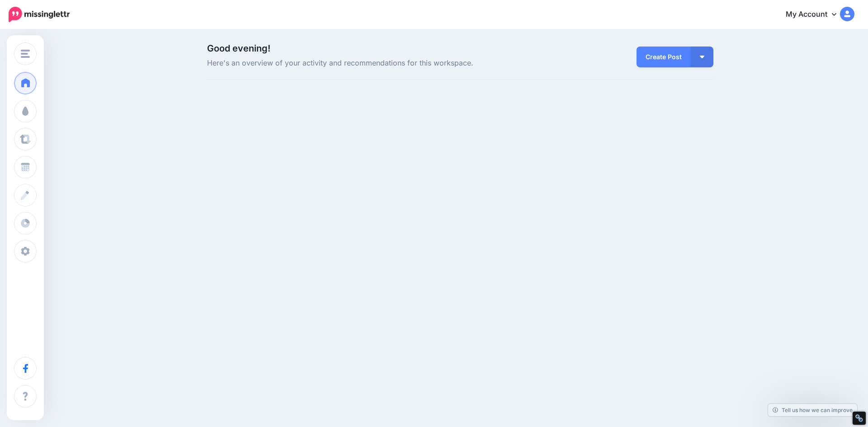 This screenshot has height=427, width=868. What do you see at coordinates (815, 14) in the screenshot?
I see `a: My Account` at bounding box center [815, 14].